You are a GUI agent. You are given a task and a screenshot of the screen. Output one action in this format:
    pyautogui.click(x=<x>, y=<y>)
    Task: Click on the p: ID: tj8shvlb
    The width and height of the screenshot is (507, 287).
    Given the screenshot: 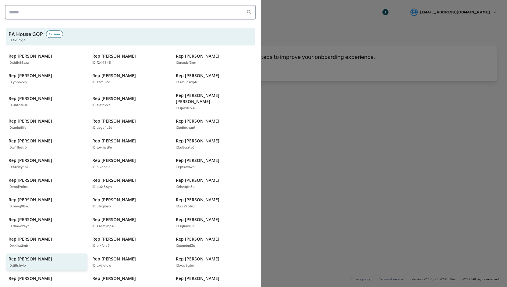 What is the action you would take?
    pyautogui.click(x=17, y=265)
    